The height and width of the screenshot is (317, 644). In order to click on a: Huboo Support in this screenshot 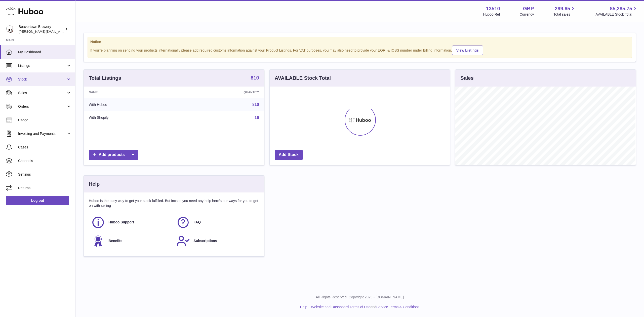, I will do `click(131, 223)`.